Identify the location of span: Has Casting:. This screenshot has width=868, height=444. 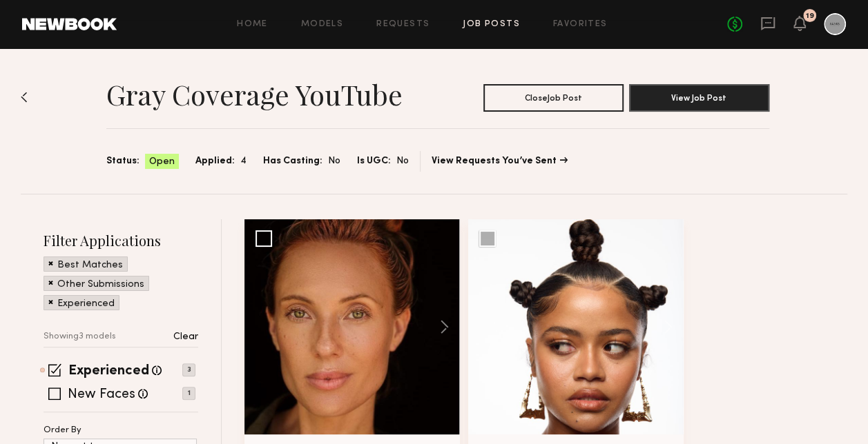
(293, 161).